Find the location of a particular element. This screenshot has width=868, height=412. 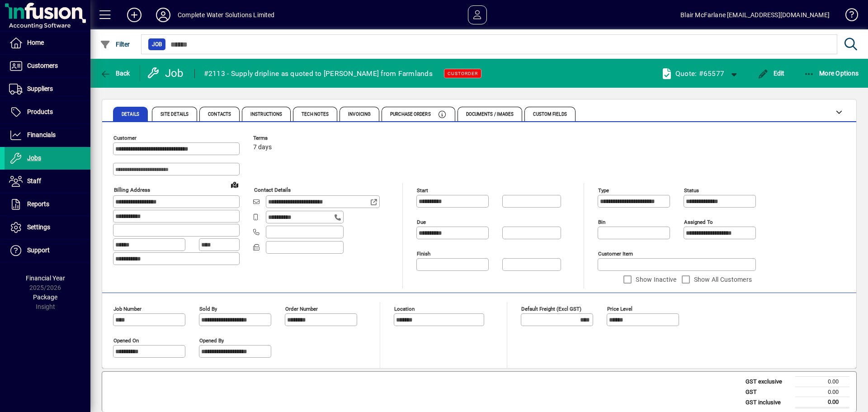

span: Site Details is located at coordinates (174, 115).